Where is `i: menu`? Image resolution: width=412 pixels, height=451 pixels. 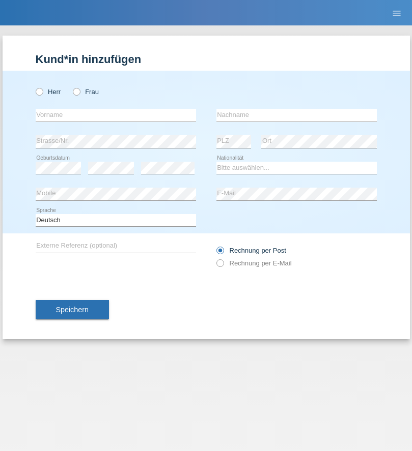
i: menu is located at coordinates (397, 13).